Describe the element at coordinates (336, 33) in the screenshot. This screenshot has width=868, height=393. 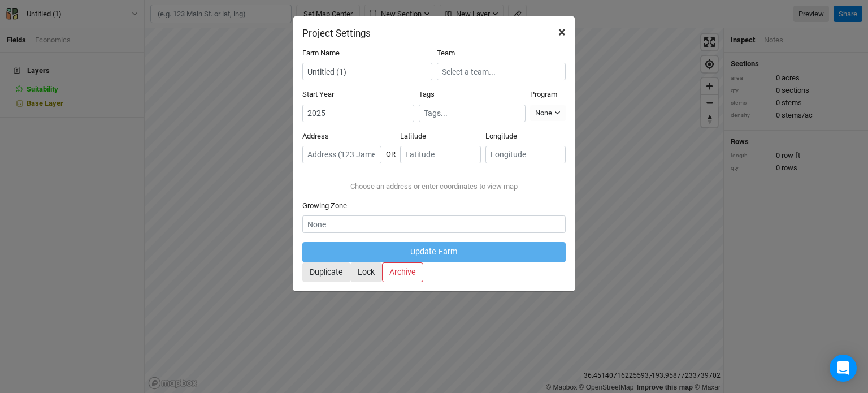
I see `h2: Project Settings` at that location.